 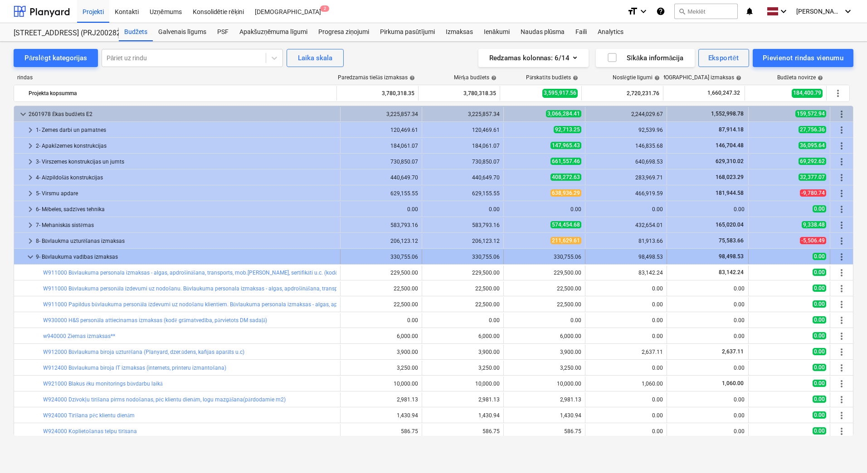 I want to click on div: Faili, so click(x=581, y=32).